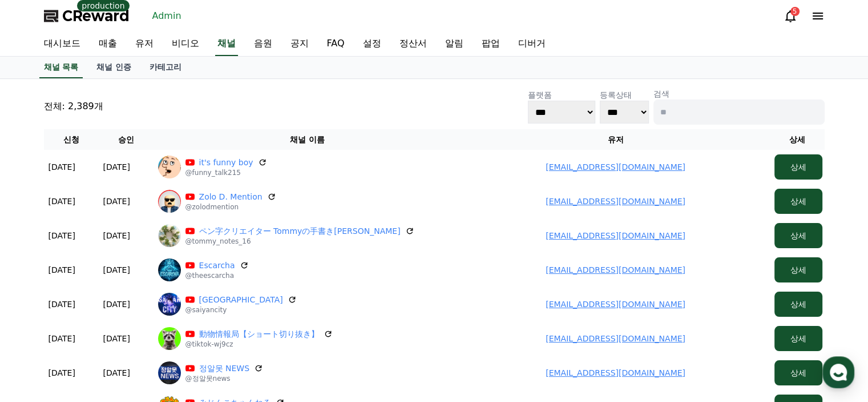 Image resolution: width=868 pixels, height=402 pixels. What do you see at coordinates (491, 44) in the screenshot?
I see `a: 팝업` at bounding box center [491, 44].